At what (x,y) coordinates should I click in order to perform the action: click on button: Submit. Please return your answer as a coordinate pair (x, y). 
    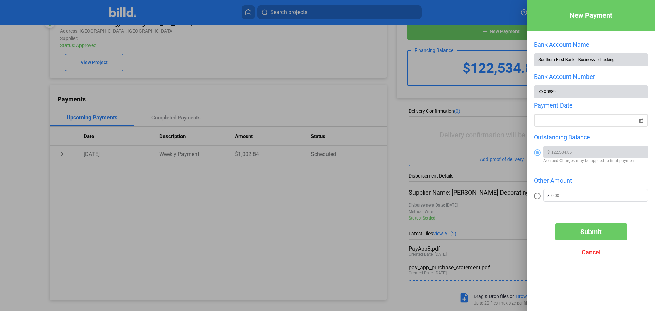
    Looking at the image, I should click on (591, 232).